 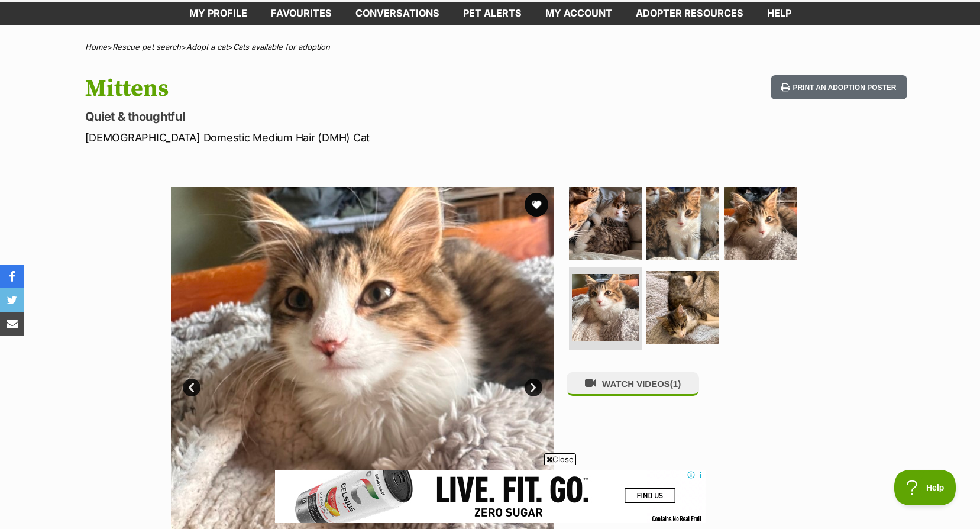 What do you see at coordinates (561, 460) in the screenshot?
I see `span: Close` at bounding box center [561, 460].